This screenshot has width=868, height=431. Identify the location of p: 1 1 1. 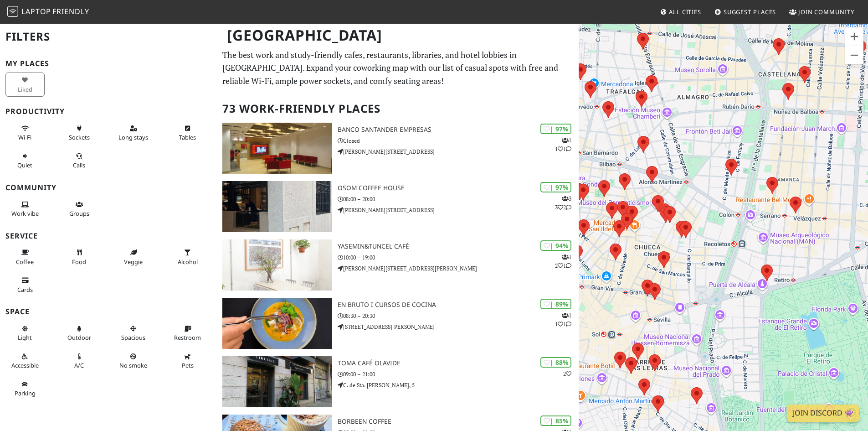
(563, 145).